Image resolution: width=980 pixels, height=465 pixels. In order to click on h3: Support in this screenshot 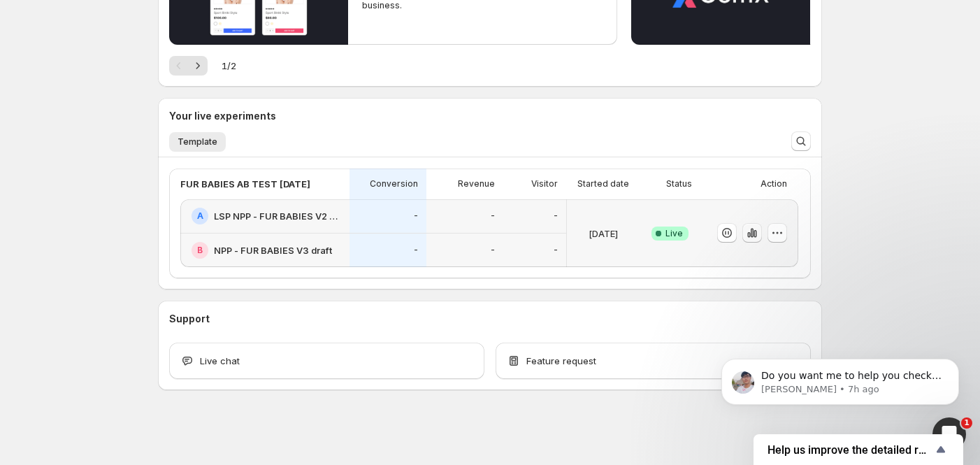, I will do `click(189, 319)`.